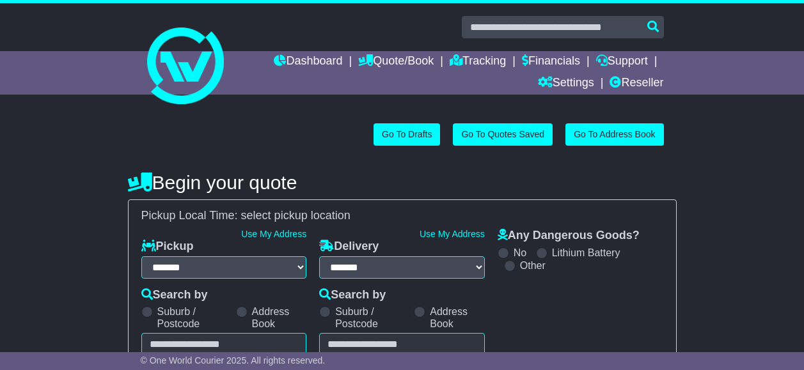  Describe the element at coordinates (566, 84) in the screenshot. I see `a: Settings` at that location.